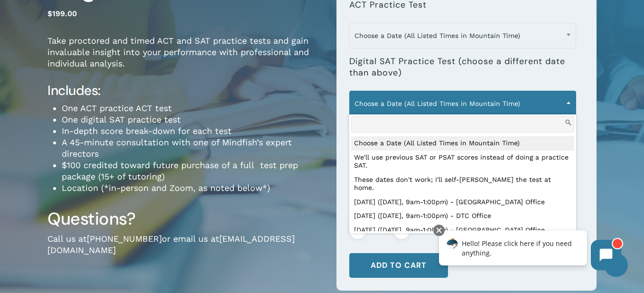  What do you see at coordinates (463, 143) in the screenshot?
I see `li: Choose a Date (All Listed Times in Mountain Time)` at bounding box center [463, 143].